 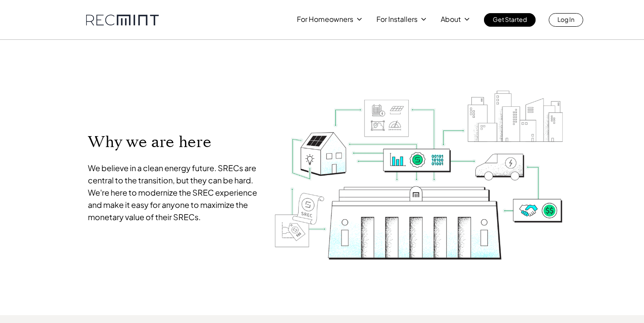 What do you see at coordinates (174, 142) in the screenshot?
I see `p: Why we are here` at bounding box center [174, 142].